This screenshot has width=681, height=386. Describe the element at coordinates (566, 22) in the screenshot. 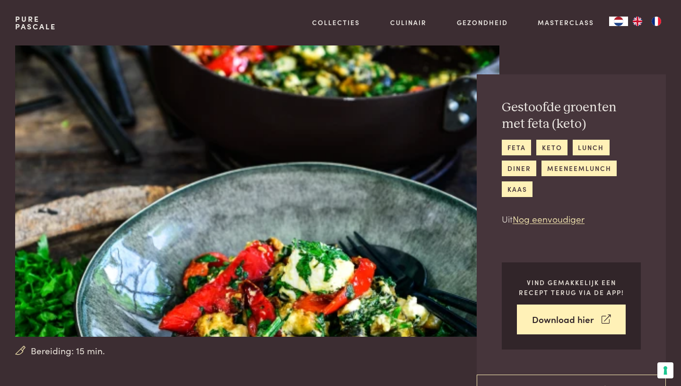

I see `a: Masterclass` at that location.